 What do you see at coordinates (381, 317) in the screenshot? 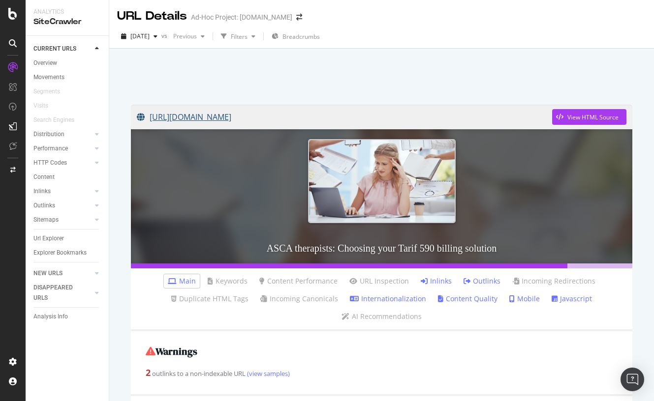
I see `a: AI Recommendations` at bounding box center [381, 317].